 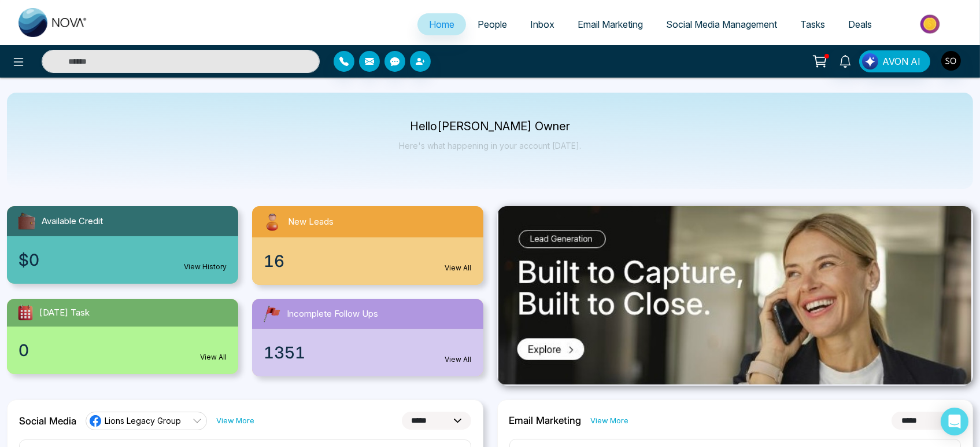 I want to click on span: 0, so click(x=23, y=350).